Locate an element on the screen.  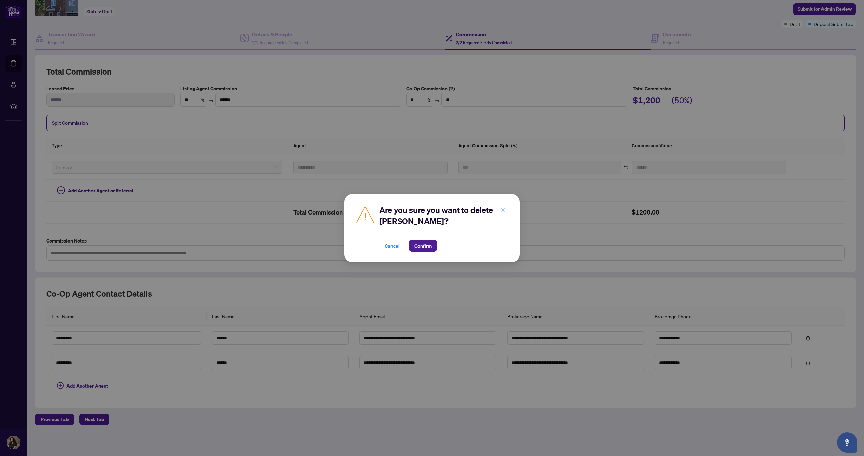
span: close is located at coordinates (503, 210).